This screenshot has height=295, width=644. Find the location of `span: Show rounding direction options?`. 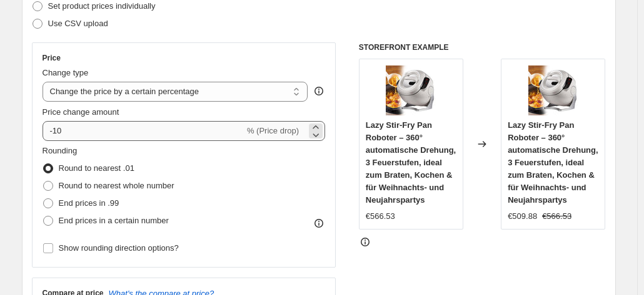

span: Show rounding direction options? is located at coordinates (119, 248).